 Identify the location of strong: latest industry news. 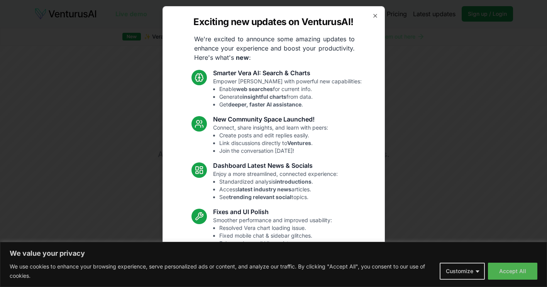
(265, 189).